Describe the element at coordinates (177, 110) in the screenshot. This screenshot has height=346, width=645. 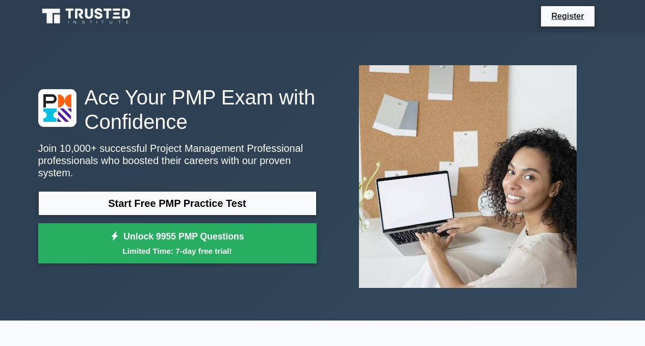
I see `h1: Ace Your PMP Exam with Confidence` at that location.